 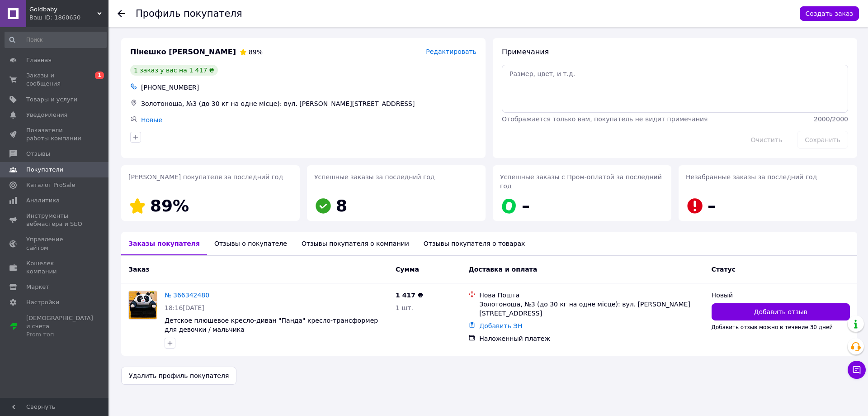 What do you see at coordinates (503, 269) in the screenshot?
I see `span: Доставка и оплата` at bounding box center [503, 269].